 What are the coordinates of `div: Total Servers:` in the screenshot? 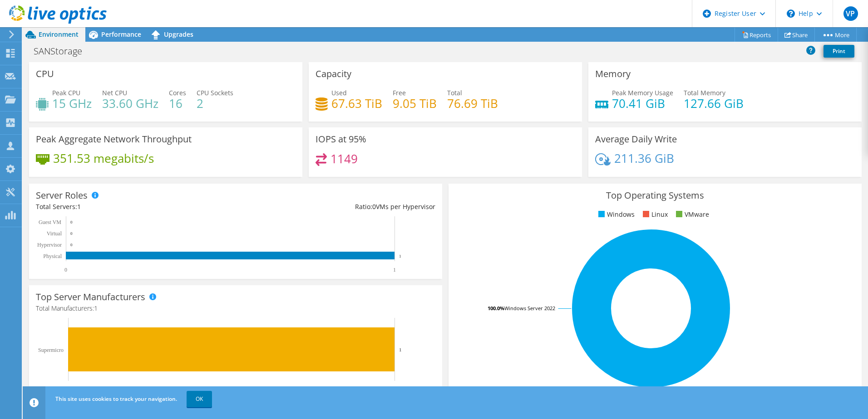 It's located at (136, 207).